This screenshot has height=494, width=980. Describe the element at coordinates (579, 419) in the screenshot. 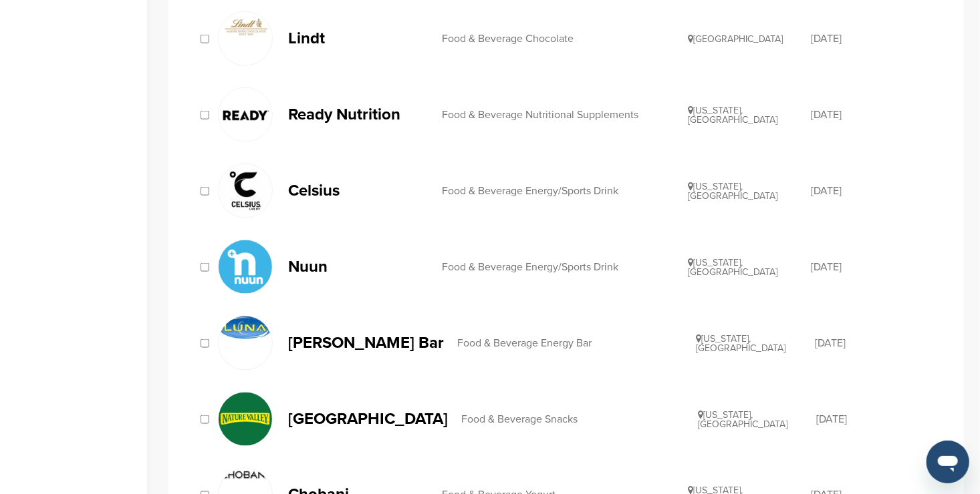

I see `div: Food & Beverage Snacks` at that location.